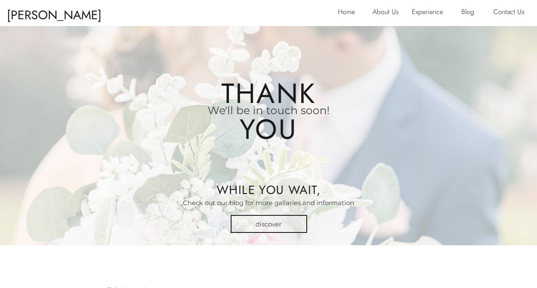  I want to click on h2: Thank, so click(269, 91).